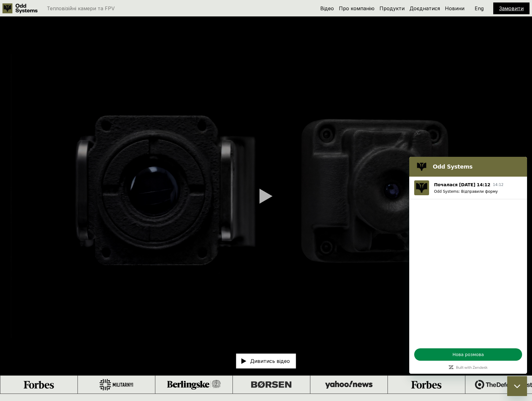  What do you see at coordinates (89, 28) in the screenshot?
I see `p: 14:12` at bounding box center [89, 28].